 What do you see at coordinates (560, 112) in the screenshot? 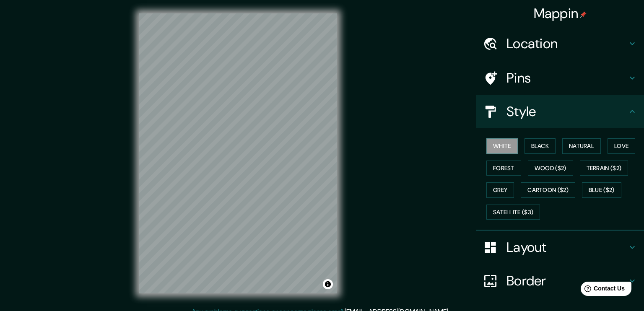
I see `div: Style` at bounding box center [560, 112].